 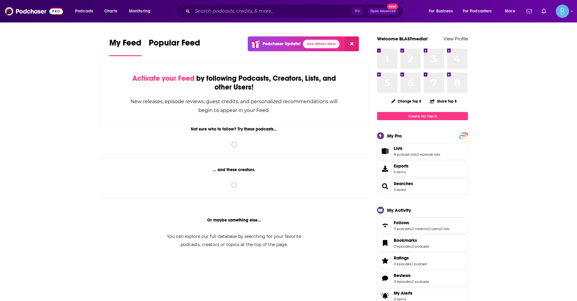 I want to click on span: Monitoring, so click(x=140, y=11).